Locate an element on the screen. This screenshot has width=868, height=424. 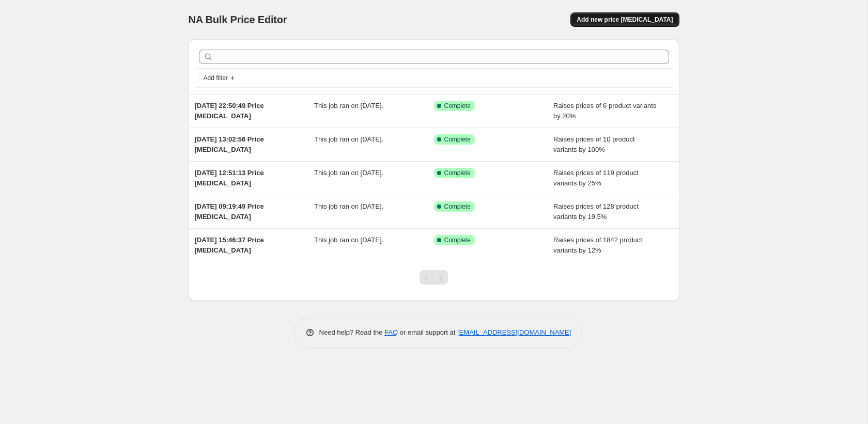
span: Raises prices of 6 product variants by 20% is located at coordinates (604, 110).